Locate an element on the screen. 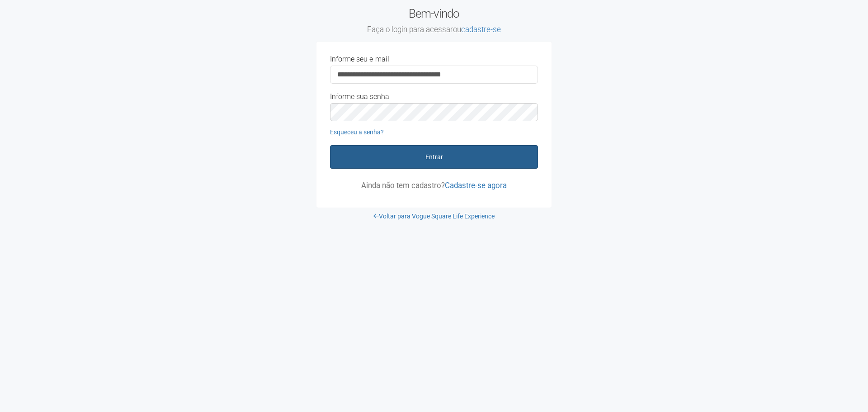 This screenshot has width=868, height=412. a: Esqueceu a senha? is located at coordinates (356, 132).